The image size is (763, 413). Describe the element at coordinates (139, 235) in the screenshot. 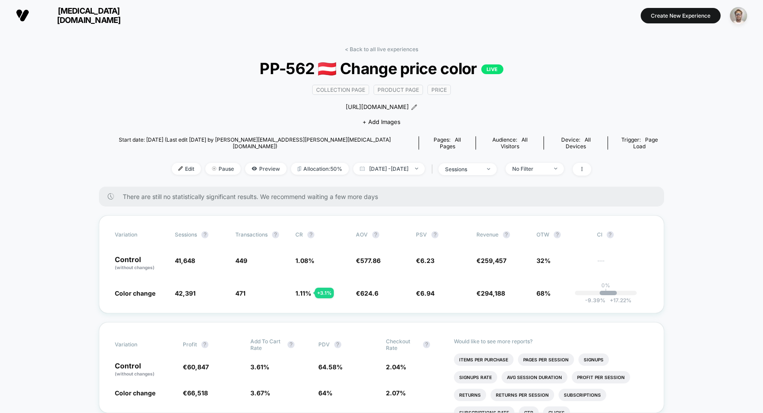

I see `span: Variation` at that location.